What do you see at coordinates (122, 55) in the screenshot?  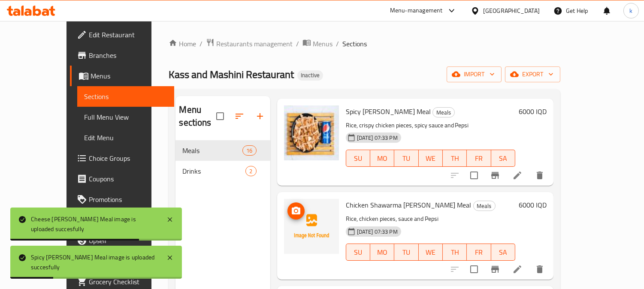 I see `a: Branches` at bounding box center [122, 55].